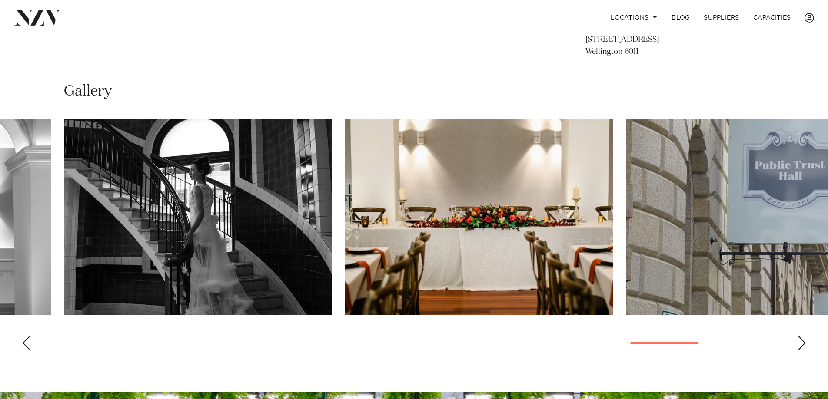  What do you see at coordinates (88, 91) in the screenshot?
I see `h2: Gallery` at bounding box center [88, 91].